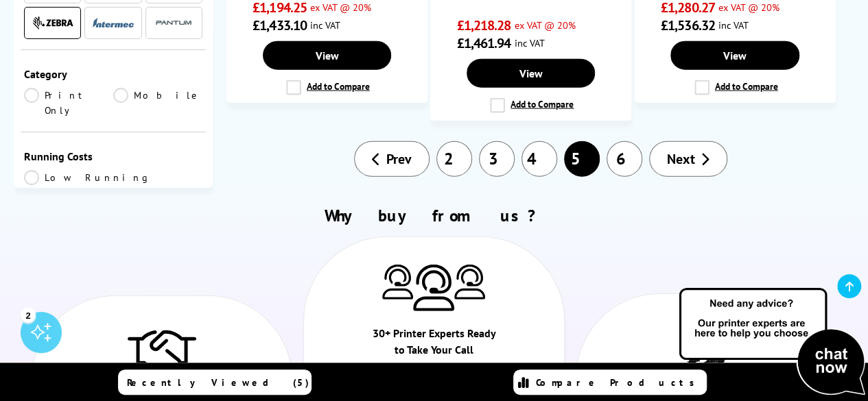  What do you see at coordinates (218, 383) in the screenshot?
I see `span: Recently Viewed (5)` at bounding box center [218, 383].